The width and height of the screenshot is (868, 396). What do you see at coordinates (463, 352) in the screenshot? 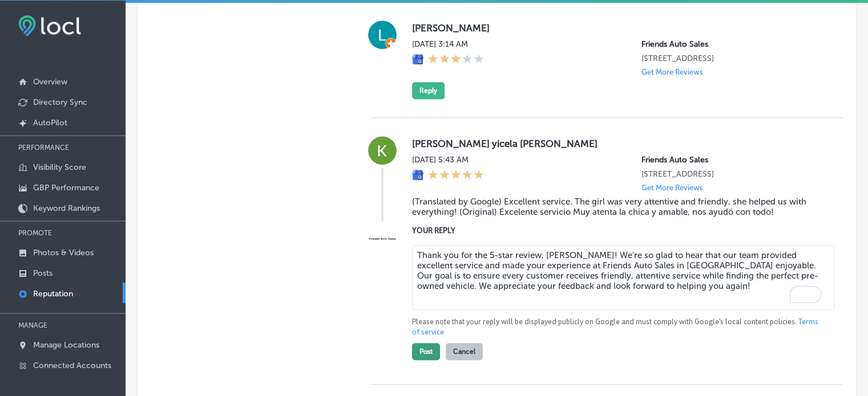
I see `button: Cancel` at bounding box center [463, 352].